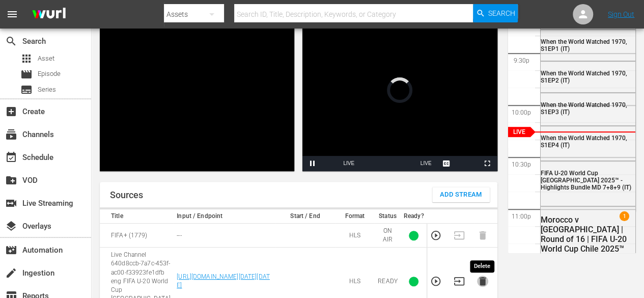  What do you see at coordinates (11, 135) in the screenshot?
I see `span: Channels` at bounding box center [11, 135].